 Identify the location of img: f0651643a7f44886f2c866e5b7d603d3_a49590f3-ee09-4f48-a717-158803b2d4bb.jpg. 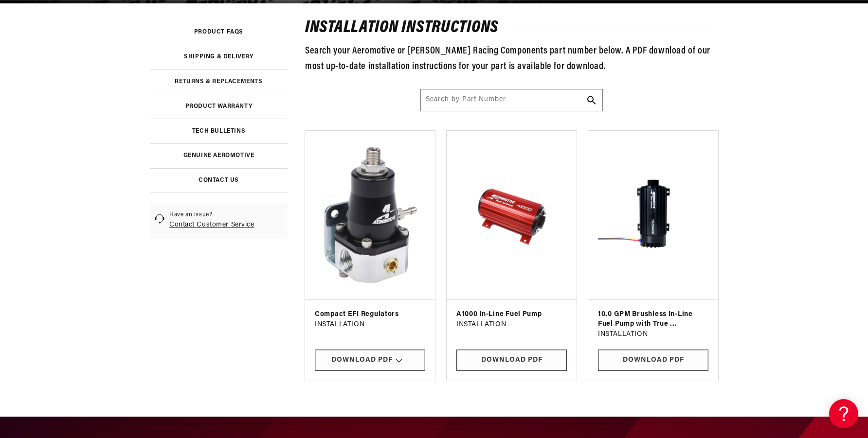
(512, 215).